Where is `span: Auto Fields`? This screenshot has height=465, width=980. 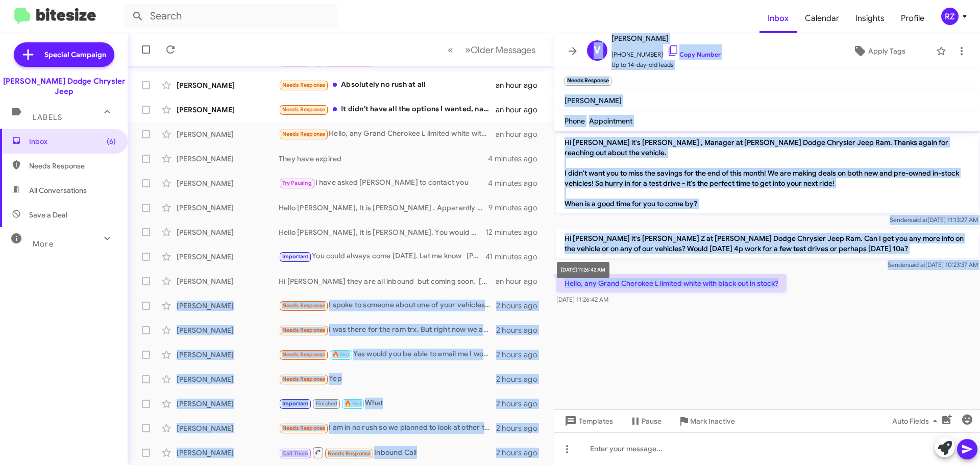
span: Auto Fields is located at coordinates (916, 421).